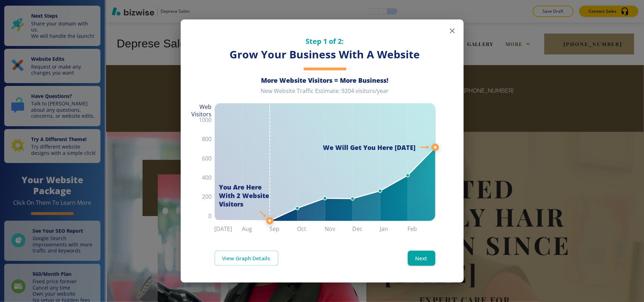  What do you see at coordinates (256, 229) in the screenshot?
I see `h6: Aug` at bounding box center [256, 229].